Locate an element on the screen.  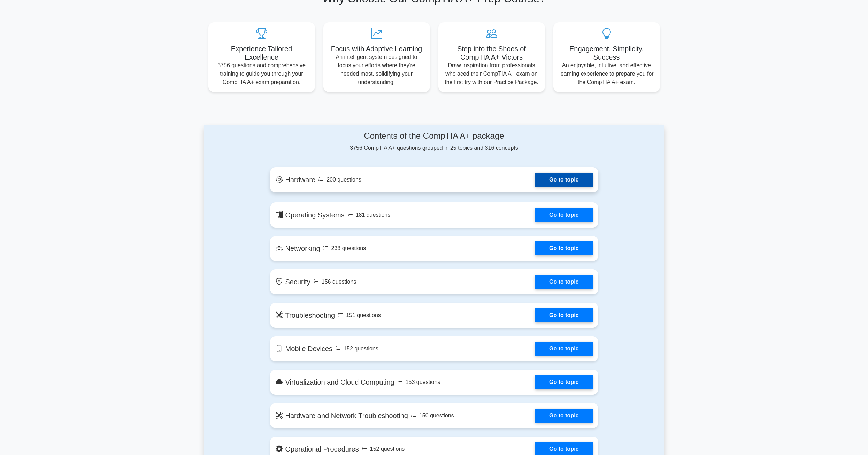
p: An enjoyable, intuitive, and effective learning experience to prepare you for the CompTIA A+ exam. is located at coordinates (607, 73).